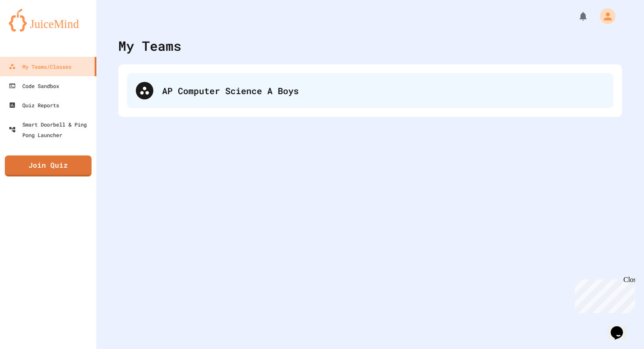  What do you see at coordinates (48, 20) in the screenshot?
I see `img: logo-orange.svg` at bounding box center [48, 20].